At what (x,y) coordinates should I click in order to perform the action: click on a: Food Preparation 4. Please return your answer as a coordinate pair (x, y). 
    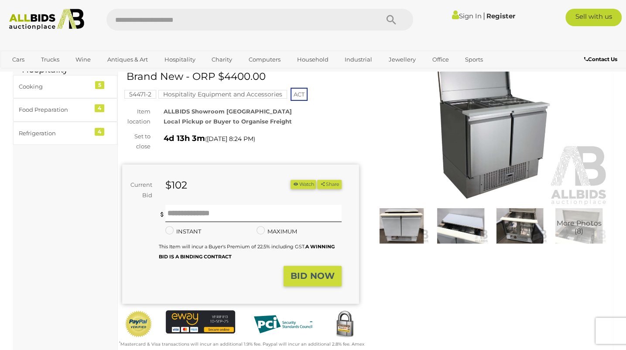
    Looking at the image, I should click on (65, 109).